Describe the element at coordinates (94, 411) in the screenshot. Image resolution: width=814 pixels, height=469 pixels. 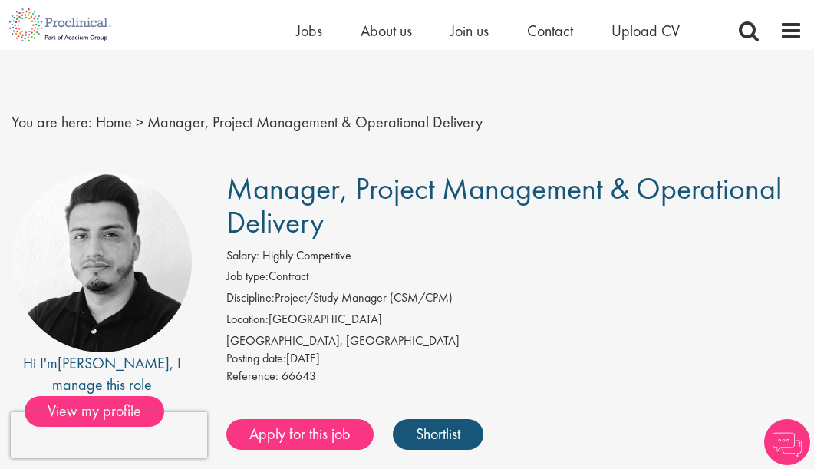
I see `span: View my profile` at that location.